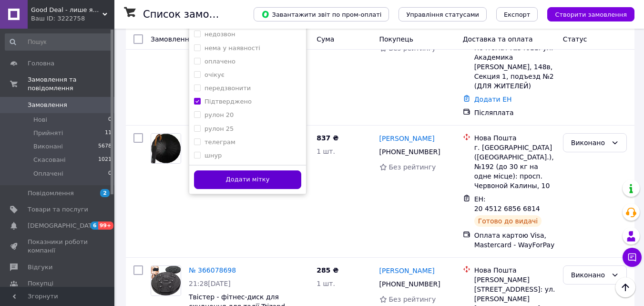  What do you see at coordinates (71, 84) in the screenshot?
I see `span: Замовлення та повідомлення` at bounding box center [71, 84].